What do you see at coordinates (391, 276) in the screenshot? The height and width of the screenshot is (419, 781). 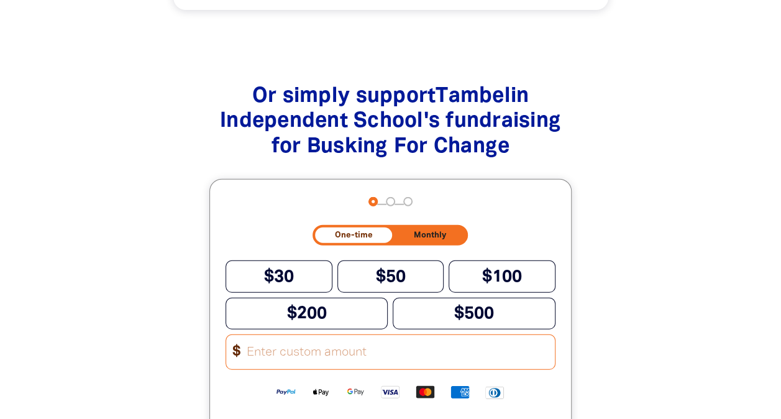 I see `button: $50` at bounding box center [391, 276].